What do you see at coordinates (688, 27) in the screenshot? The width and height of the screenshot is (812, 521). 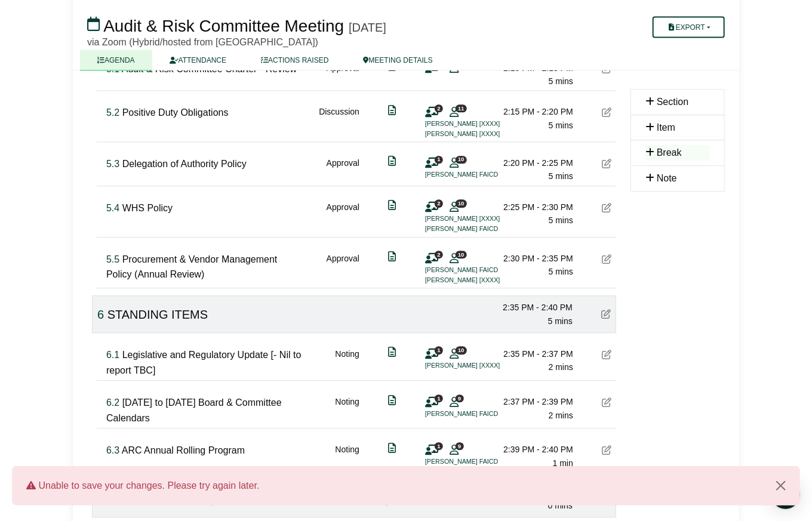 I see `button: Export` at bounding box center [688, 27].